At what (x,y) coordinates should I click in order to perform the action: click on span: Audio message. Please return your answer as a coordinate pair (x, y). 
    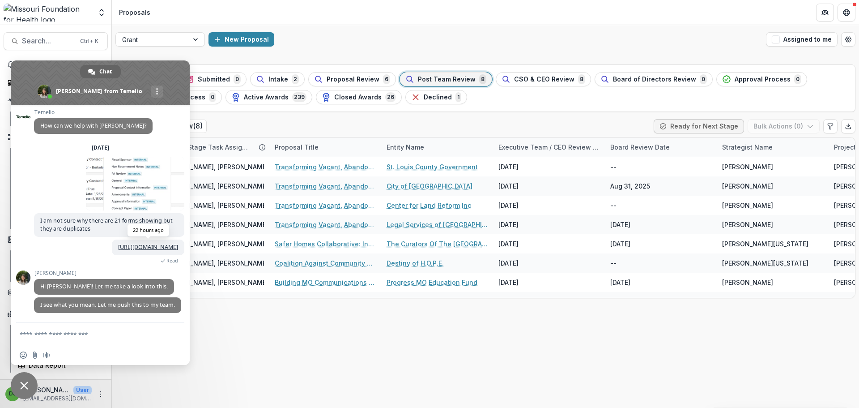
    Looking at the image, I should click on (47, 355).